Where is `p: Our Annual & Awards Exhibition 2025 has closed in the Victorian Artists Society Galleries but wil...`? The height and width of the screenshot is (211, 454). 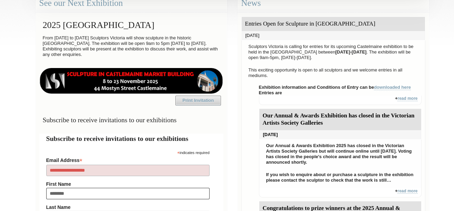
p: Our Annual & Awards Exhibition 2025 has closed in the Victorian Artists Society Galleries but wil... is located at coordinates (340, 154).